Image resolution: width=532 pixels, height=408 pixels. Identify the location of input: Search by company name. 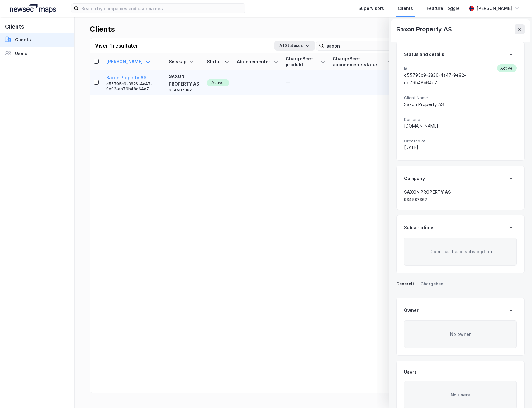
(367, 46).